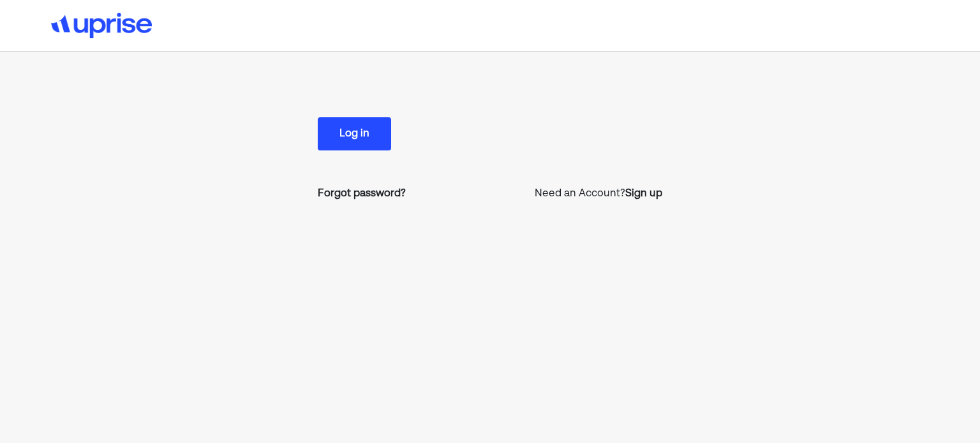 This screenshot has width=980, height=443. I want to click on button: Log in, so click(354, 134).